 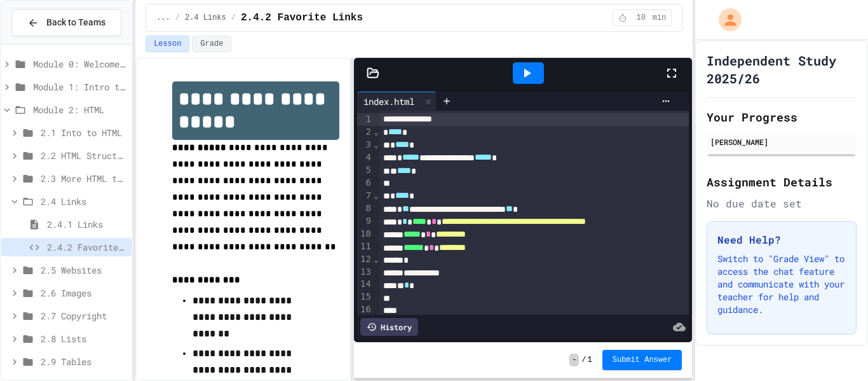 I want to click on span: 2.2 HTML Structure, so click(x=83, y=155).